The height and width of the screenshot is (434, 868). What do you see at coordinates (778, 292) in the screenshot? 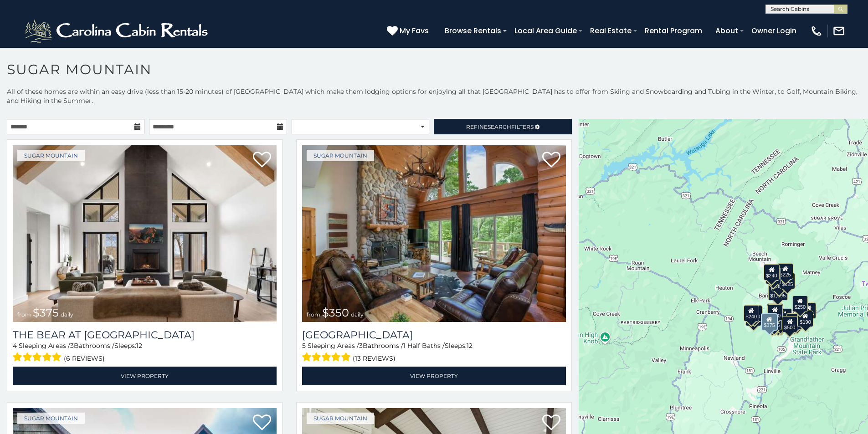
I see `div: $1,095` at bounding box center [778, 292].